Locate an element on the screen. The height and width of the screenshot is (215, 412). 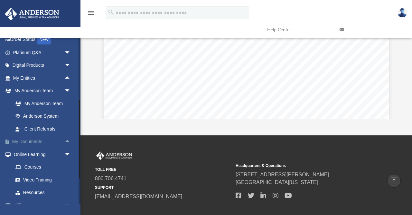
a: My Anderson Teamarrow_drop_down is located at coordinates (41, 91).